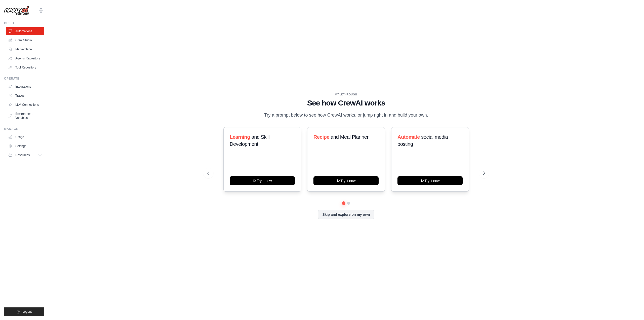  I want to click on a: LLM Connections, so click(25, 105).